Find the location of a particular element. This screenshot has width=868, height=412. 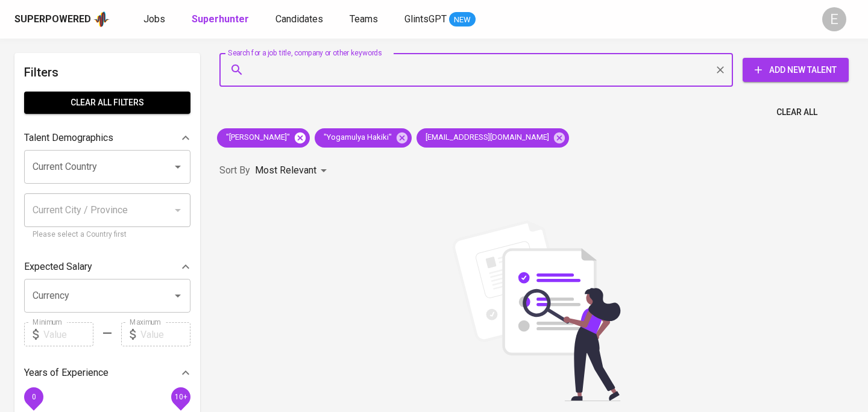

div: E is located at coordinates (835, 19).